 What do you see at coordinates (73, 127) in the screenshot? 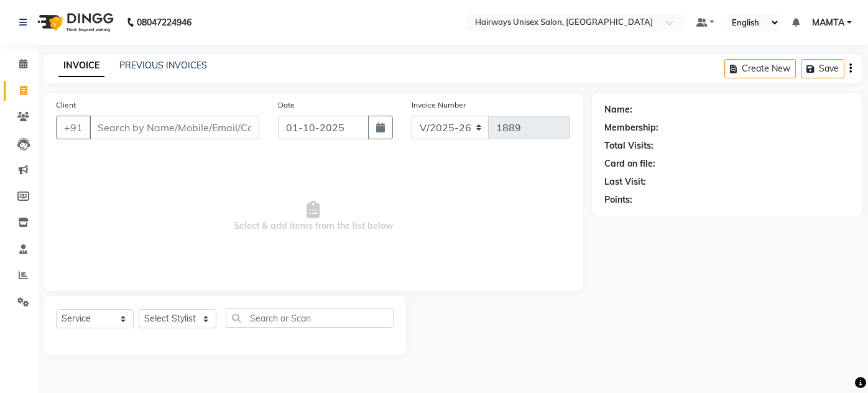
I see `button: +91` at bounding box center [73, 127].